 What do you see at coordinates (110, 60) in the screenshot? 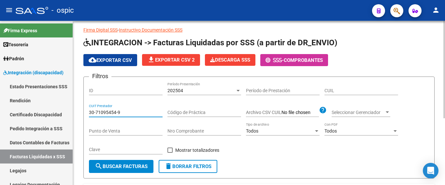
I see `button: Exportar CSV` at bounding box center [110, 60].